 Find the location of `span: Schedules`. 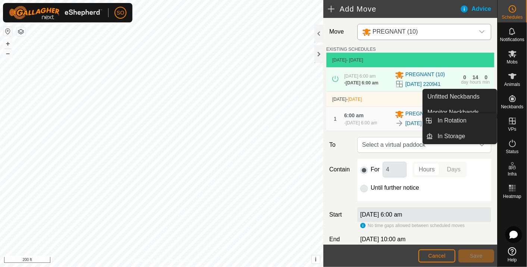

span: Schedules is located at coordinates (512, 17).